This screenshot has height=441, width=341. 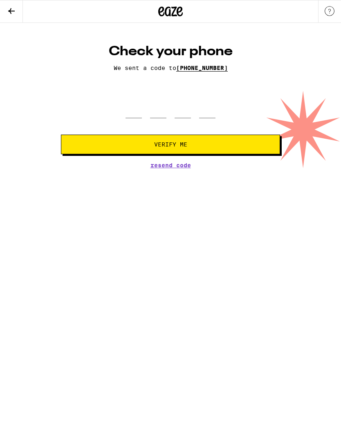 I want to click on h1: Check your phone, so click(x=171, y=52).